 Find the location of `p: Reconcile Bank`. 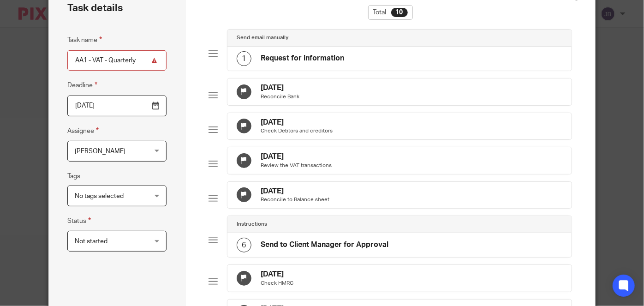

p: Reconcile Bank is located at coordinates (280, 97).